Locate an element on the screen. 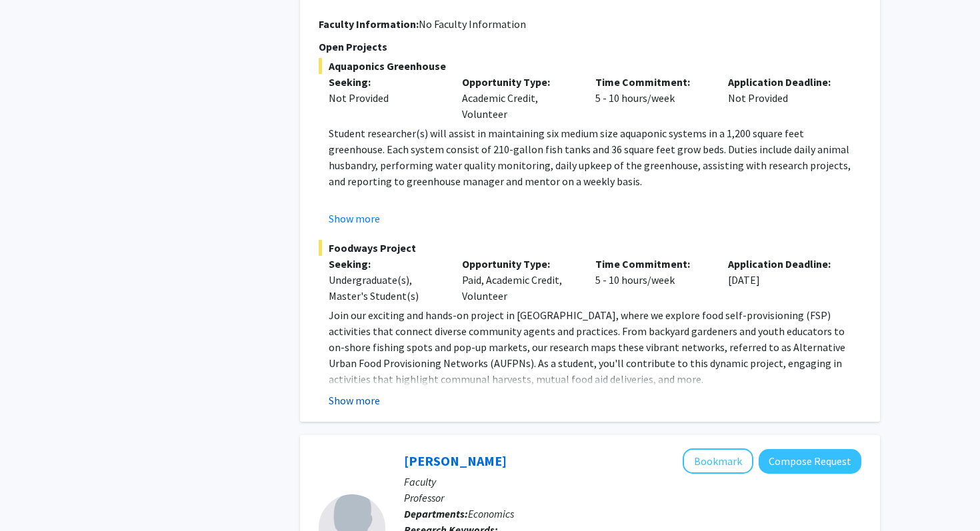 This screenshot has height=531, width=980. span: Aquaponics Greenhouse is located at coordinates (590, 66).